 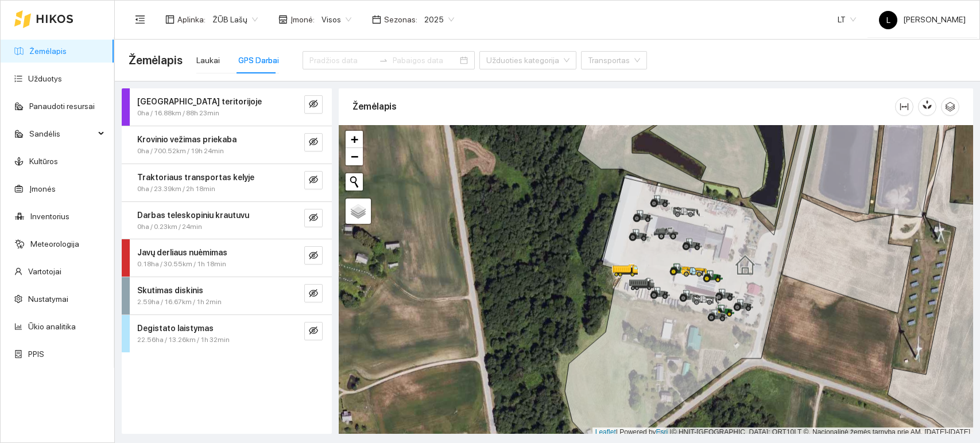 What do you see at coordinates (36, 354) in the screenshot?
I see `a: PPIS` at bounding box center [36, 354].